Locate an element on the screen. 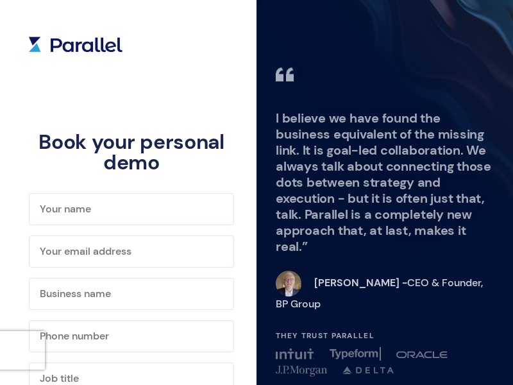 The image size is (513, 385). img: delta.png is located at coordinates (368, 370).